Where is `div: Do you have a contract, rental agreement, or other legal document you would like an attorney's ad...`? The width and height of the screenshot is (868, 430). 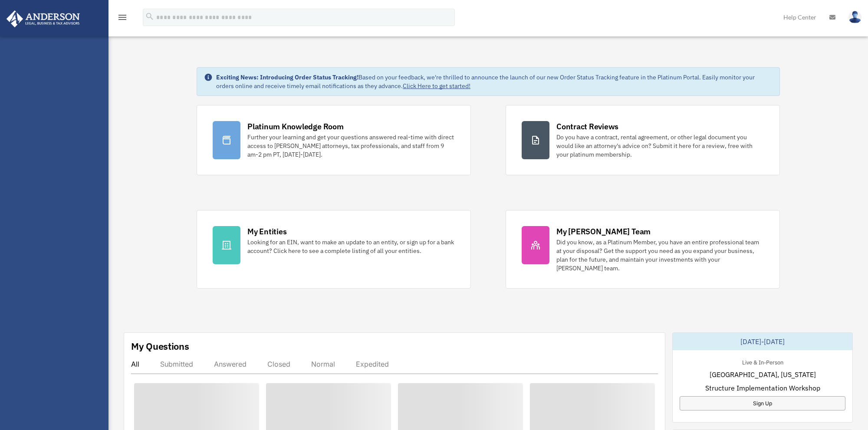 div: Do you have a contract, rental agreement, or other legal document you would like an attorney's ad... is located at coordinates (660, 146).